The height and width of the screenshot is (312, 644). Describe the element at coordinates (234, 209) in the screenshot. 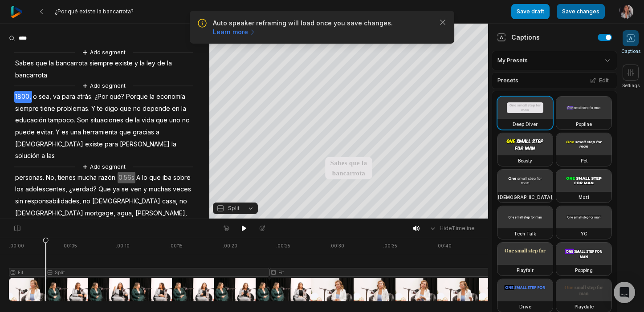

I see `span: Split` at that location.